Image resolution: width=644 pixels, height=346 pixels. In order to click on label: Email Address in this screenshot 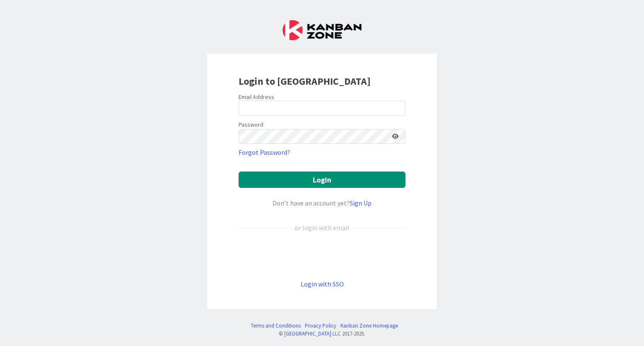, I will do `click(256, 97)`.